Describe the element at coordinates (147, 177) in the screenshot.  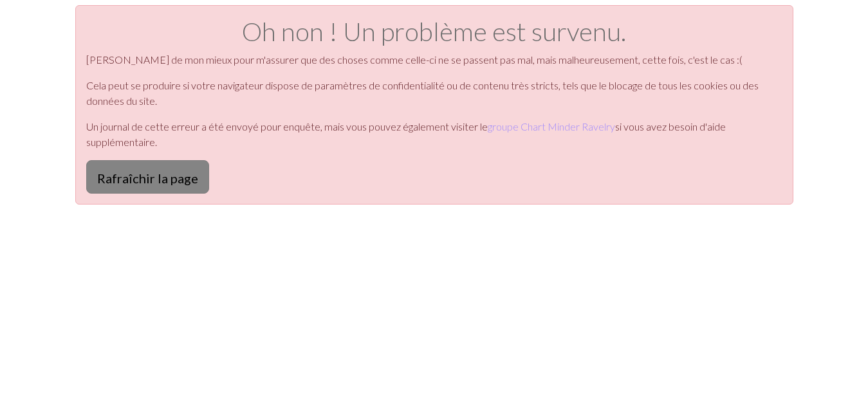
I see `button: Rafraîchir la page` at that location.